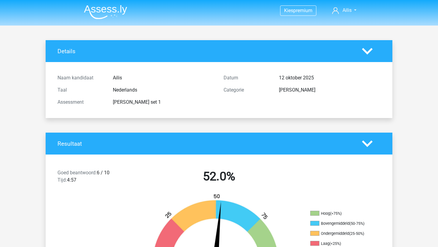 The width and height of the screenshot is (438, 247). I want to click on div: (<25%), so click(335, 243).